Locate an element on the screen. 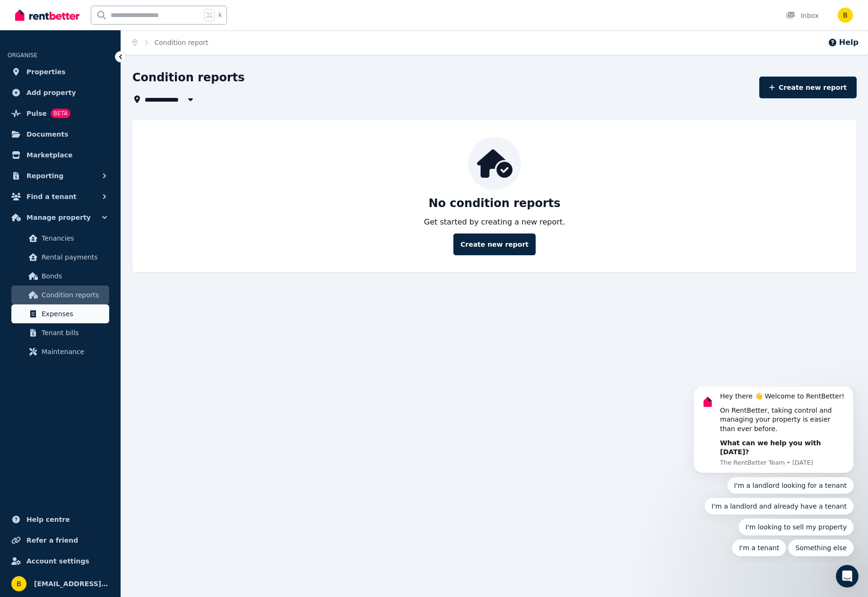 The width and height of the screenshot is (868, 597). span: Bonds is located at coordinates (73, 276).